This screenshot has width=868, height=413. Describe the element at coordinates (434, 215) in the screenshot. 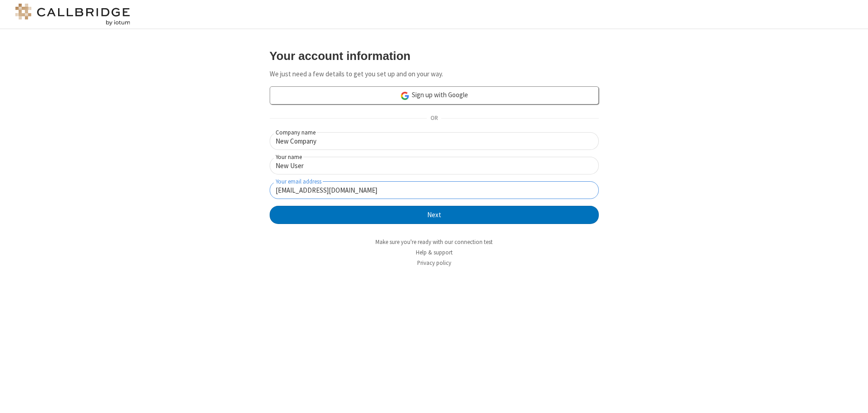

I see `button: Next` at that location.